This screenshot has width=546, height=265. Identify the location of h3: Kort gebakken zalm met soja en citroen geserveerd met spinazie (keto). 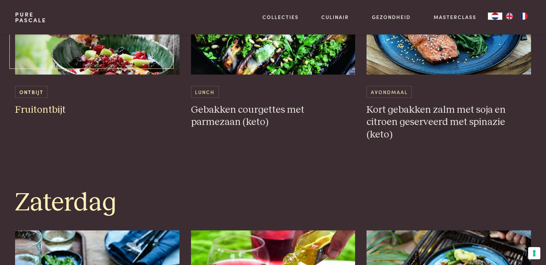
(449, 122).